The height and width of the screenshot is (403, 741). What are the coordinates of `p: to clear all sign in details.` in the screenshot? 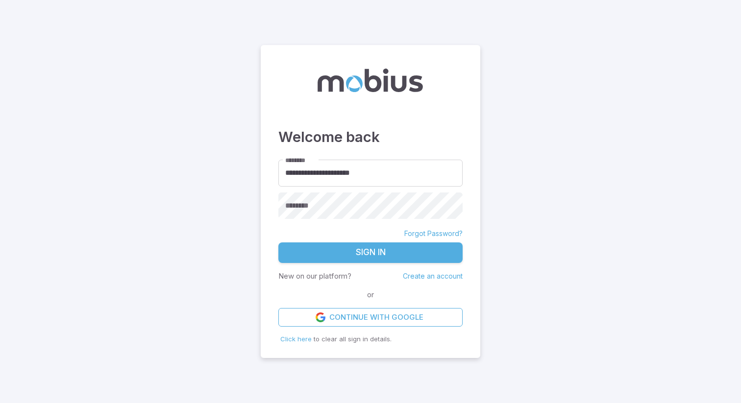 It's located at (371, 340).